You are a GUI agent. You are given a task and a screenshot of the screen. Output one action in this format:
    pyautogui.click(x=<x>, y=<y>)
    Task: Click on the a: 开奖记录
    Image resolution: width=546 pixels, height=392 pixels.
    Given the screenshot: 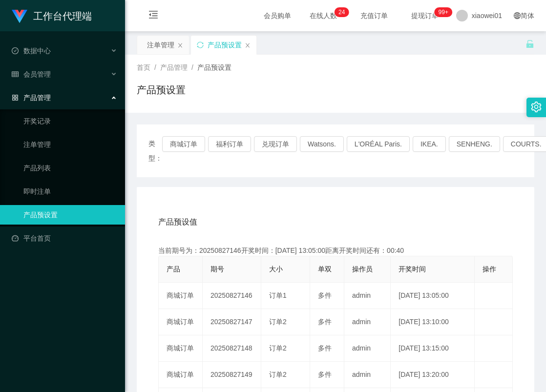 What is the action you would take?
    pyautogui.click(x=70, y=121)
    